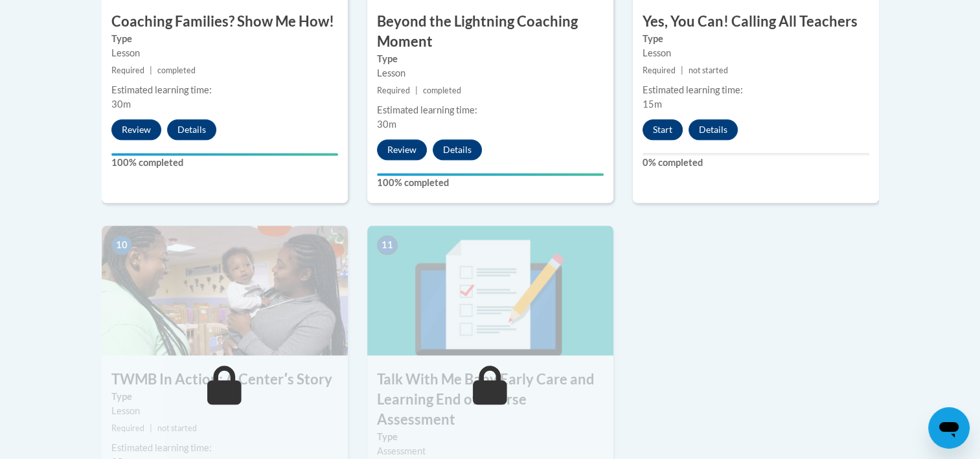  What do you see at coordinates (224, 22) in the screenshot?
I see `h3: Coaching Families? Show Me How!` at bounding box center [224, 22].